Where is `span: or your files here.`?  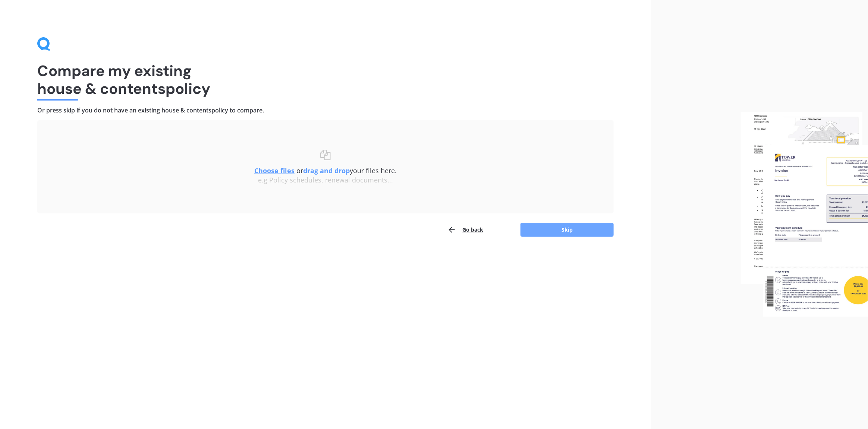
span: or your files here. is located at coordinates (325, 170).